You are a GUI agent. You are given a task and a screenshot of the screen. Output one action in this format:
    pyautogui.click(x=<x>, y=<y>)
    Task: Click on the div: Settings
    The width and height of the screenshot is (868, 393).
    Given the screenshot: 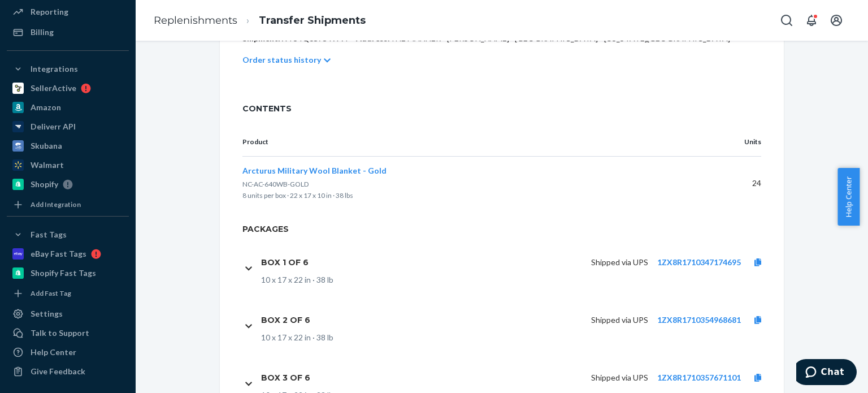 What is the action you would take?
    pyautogui.click(x=47, y=314)
    